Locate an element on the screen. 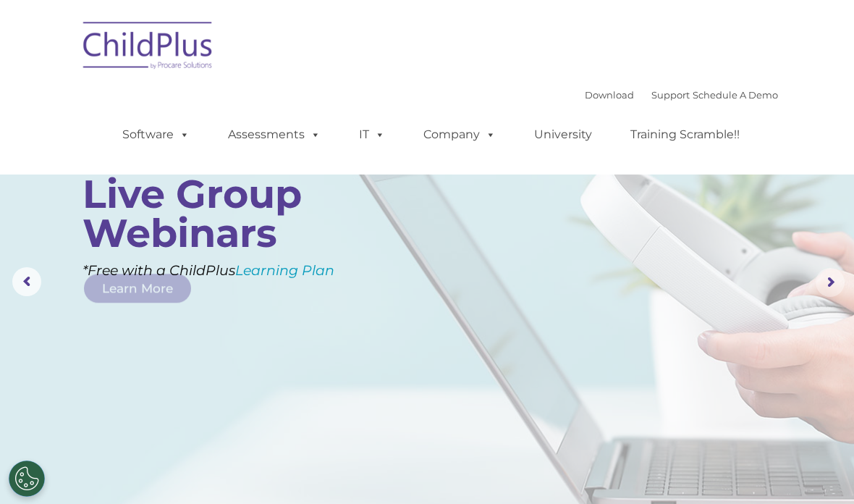  rs-layer: *Free with a ChildPlus is located at coordinates (233, 270).